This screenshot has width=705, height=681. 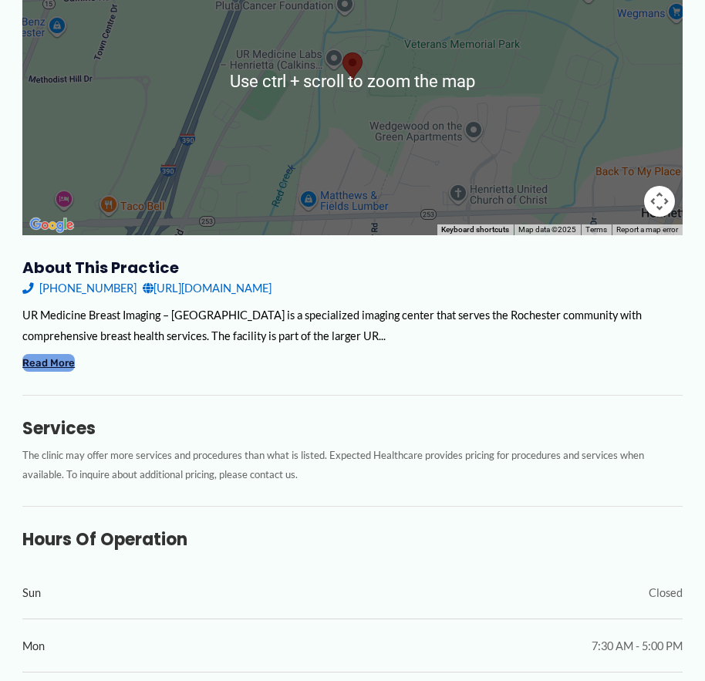 I want to click on h3: Services, so click(x=353, y=429).